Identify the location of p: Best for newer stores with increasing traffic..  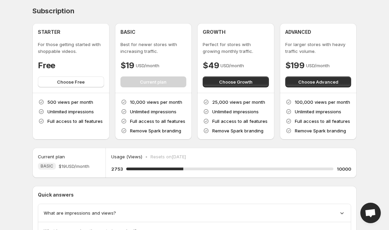
(154, 48).